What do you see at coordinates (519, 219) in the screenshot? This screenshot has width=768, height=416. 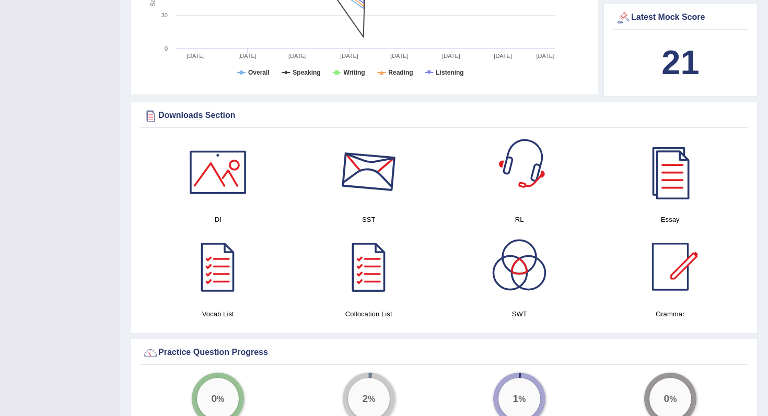 I see `h4: RL` at bounding box center [519, 219].